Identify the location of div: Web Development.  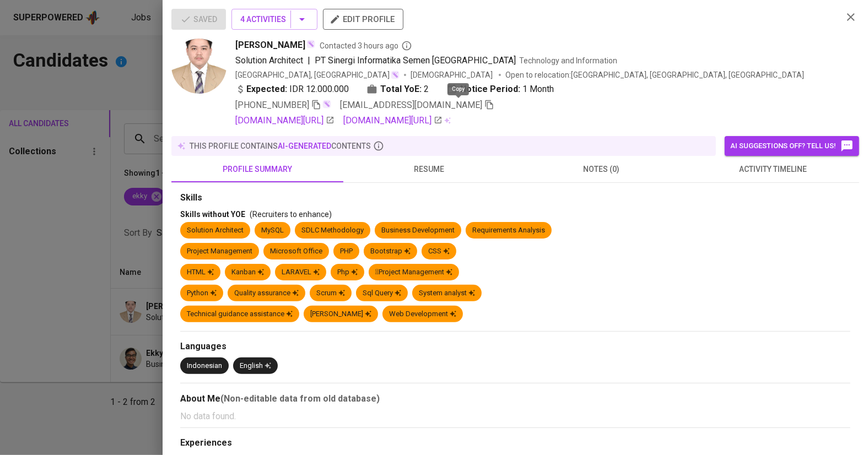
(423, 314).